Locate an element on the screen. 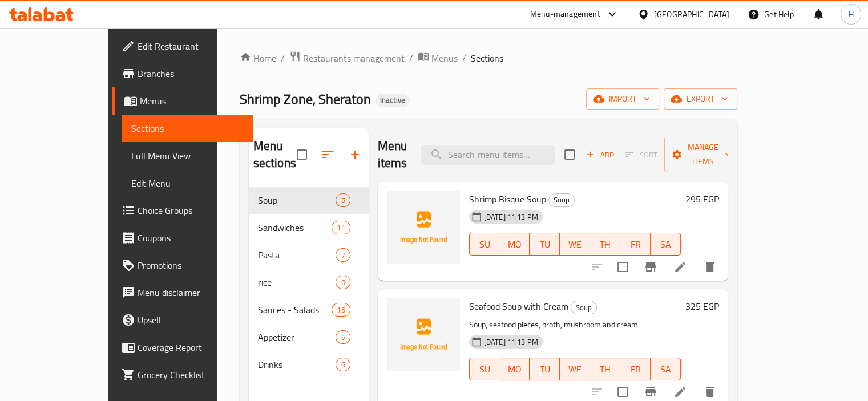 The image size is (868, 401). span: Choice Groups is located at coordinates (191, 210).